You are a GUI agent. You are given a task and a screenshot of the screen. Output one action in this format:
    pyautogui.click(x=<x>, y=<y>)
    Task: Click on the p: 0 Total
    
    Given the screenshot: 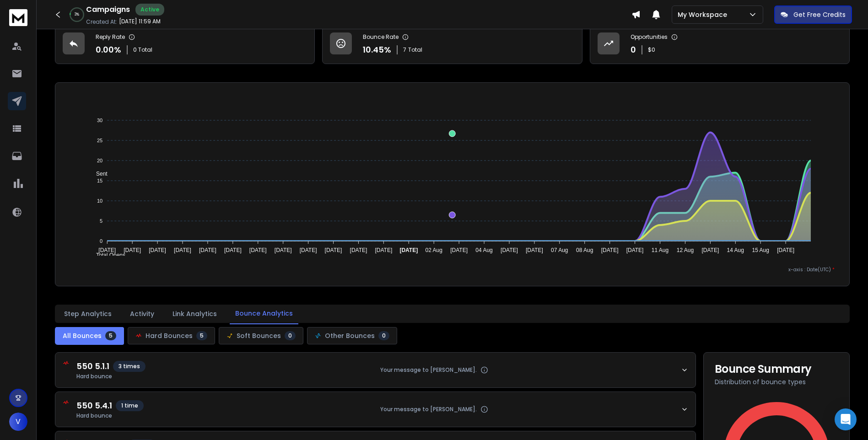 What is the action you would take?
    pyautogui.click(x=143, y=50)
    